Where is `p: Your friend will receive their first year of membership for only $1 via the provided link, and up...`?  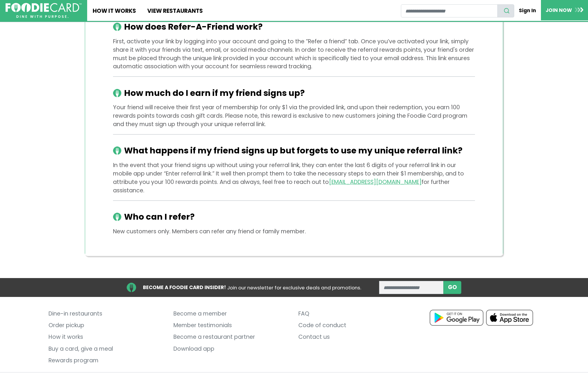
p: Your friend will receive their first year of membership for only $1 via the provided link, and up... is located at coordinates (294, 116).